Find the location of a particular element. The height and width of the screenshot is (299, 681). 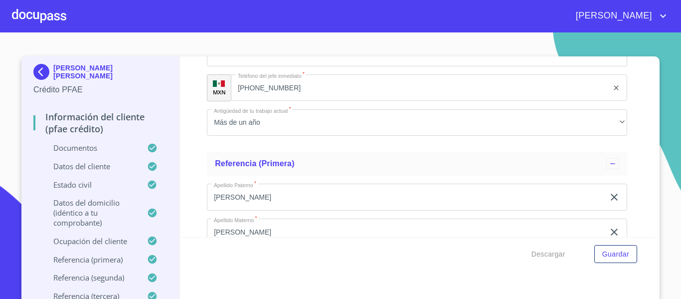

p: Estado Civil is located at coordinates (90, 184).